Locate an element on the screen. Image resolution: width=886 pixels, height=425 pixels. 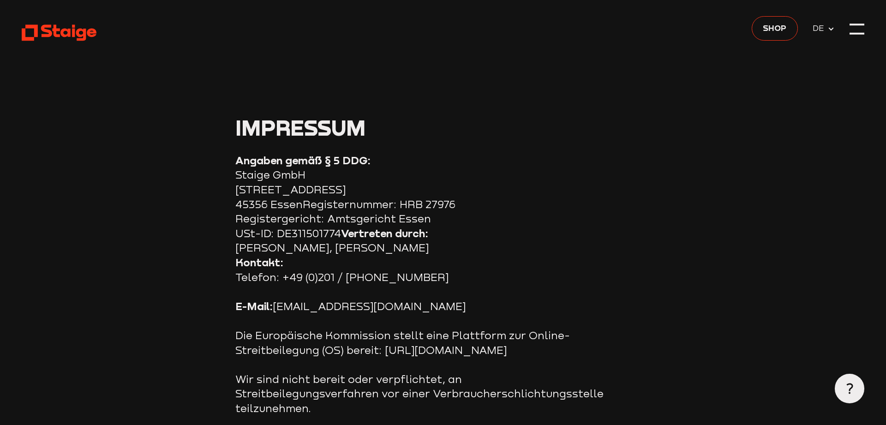
p: Wir sind nicht bereit oder verpflichtet, an Streitbeilegungsverfahren vor einer Verbraucherschlic... is located at coordinates (420, 394).